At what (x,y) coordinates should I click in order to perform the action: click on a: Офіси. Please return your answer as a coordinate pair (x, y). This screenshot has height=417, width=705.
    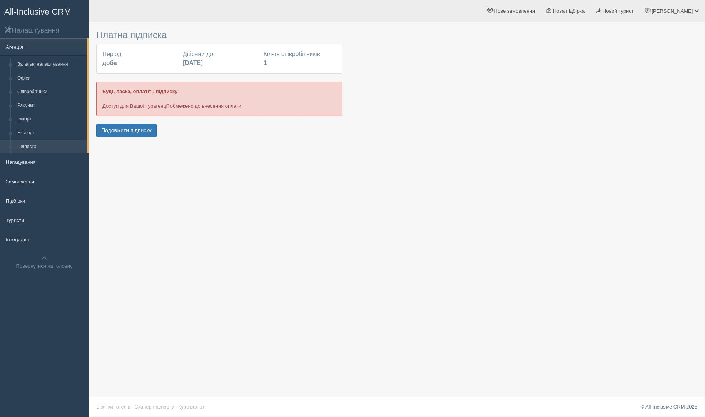
    Looking at the image, I should click on (50, 78).